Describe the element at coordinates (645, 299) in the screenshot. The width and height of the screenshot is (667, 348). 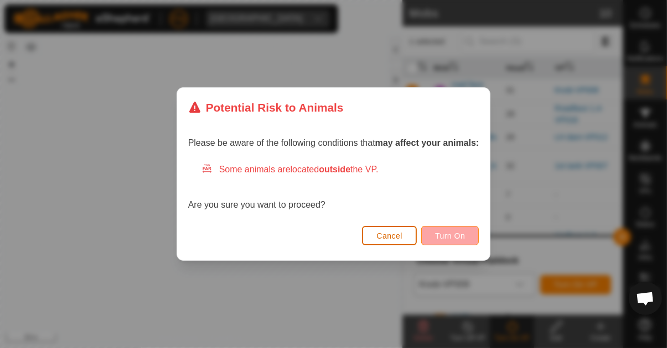
I see `a: Open chat` at that location.